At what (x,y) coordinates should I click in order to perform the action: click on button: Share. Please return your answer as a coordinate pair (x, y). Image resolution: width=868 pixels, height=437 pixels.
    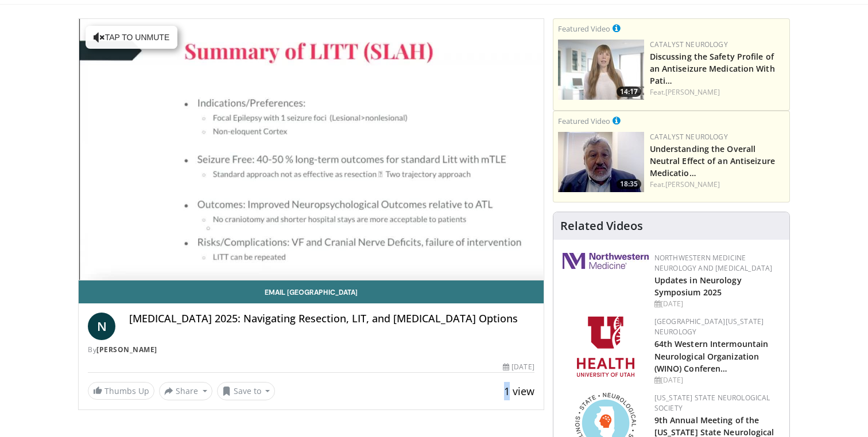
    Looking at the image, I should click on (186, 391).